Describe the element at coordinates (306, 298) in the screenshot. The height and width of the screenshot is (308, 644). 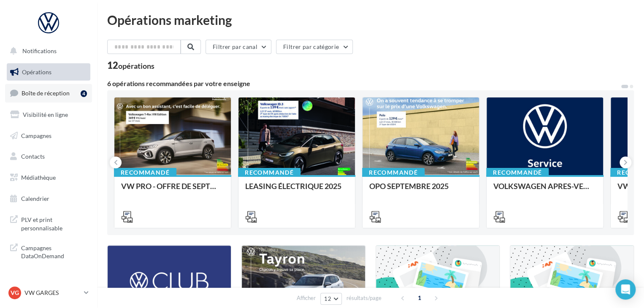
I see `span: Afficher` at that location.